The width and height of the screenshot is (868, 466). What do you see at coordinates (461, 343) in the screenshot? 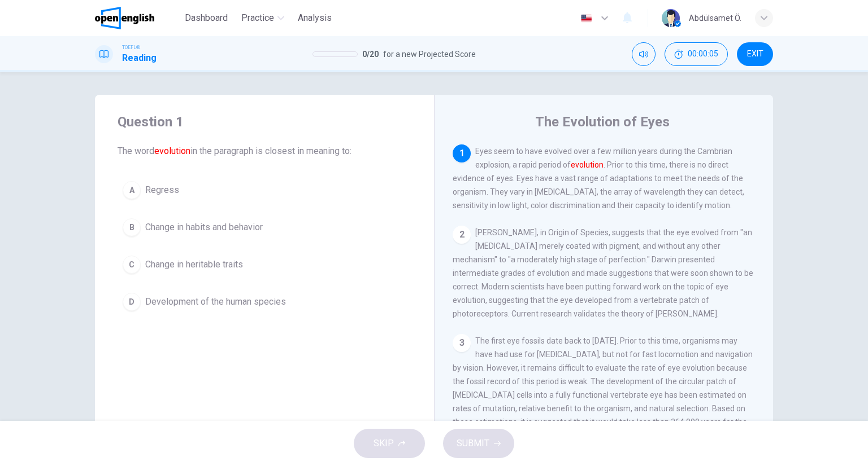
I see `div: 3` at bounding box center [461, 343].